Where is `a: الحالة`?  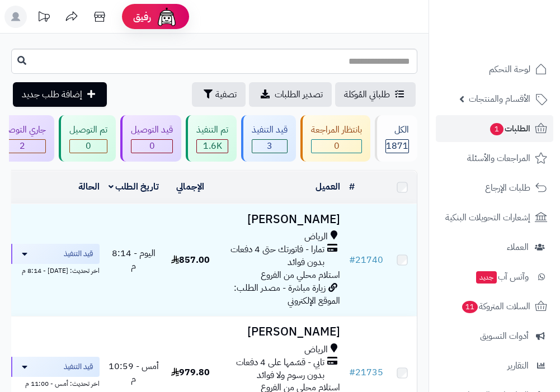 a: الحالة is located at coordinates (89, 187).